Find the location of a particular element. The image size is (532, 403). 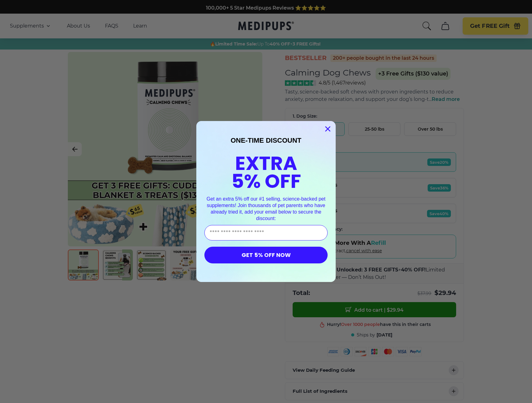

span: 5% OFF is located at coordinates (266, 181).